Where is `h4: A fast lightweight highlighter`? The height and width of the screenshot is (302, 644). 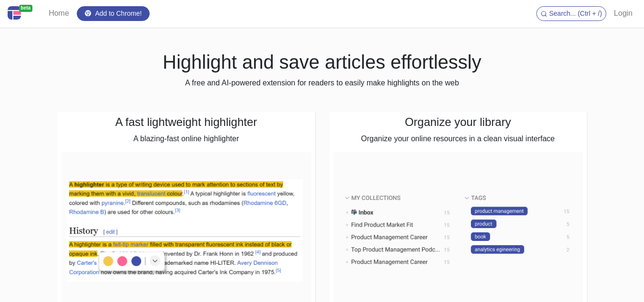 h4: A fast lightweight highlighter is located at coordinates (186, 122).